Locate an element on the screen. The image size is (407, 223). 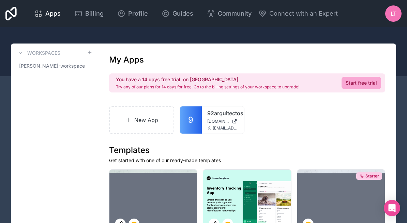
div: Open Intercom Messenger is located at coordinates (392, 208).